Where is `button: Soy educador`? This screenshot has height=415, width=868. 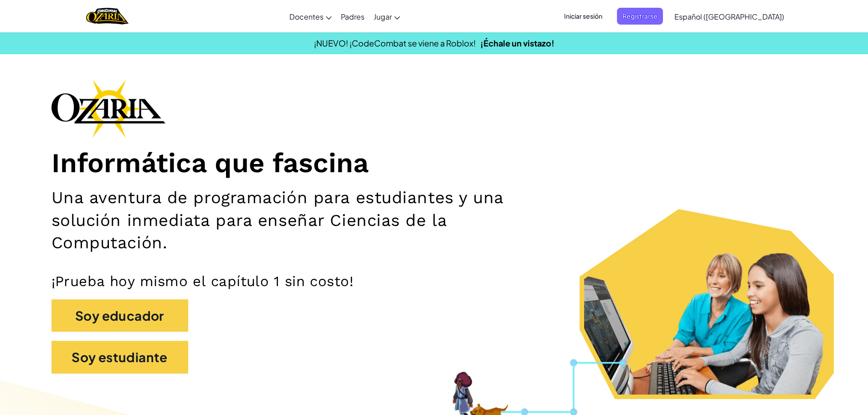
button: Soy educador is located at coordinates (120, 316).